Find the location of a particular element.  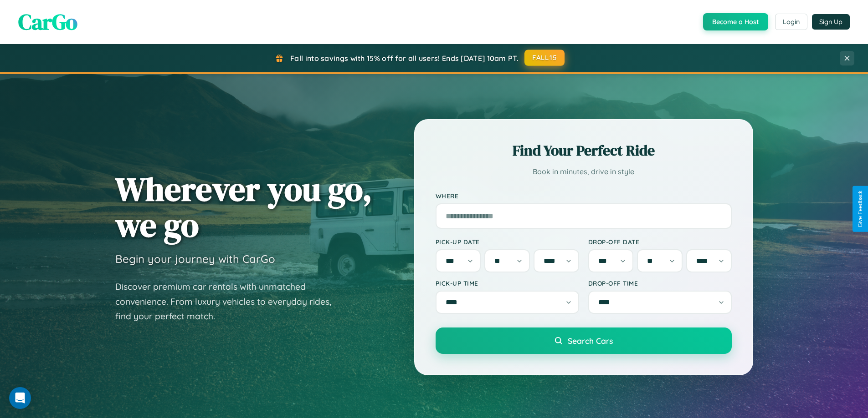

button: Sign Up is located at coordinates (830, 22).